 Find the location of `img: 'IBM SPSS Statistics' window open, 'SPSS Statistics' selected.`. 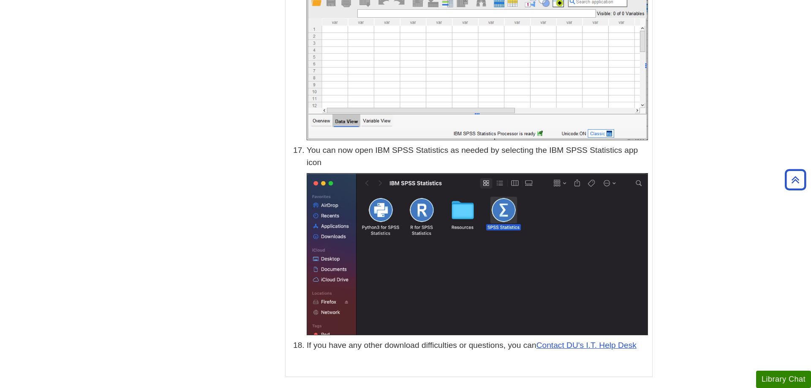

img: 'IBM SPSS Statistics' window open, 'SPSS Statistics' selected. is located at coordinates (477, 254).